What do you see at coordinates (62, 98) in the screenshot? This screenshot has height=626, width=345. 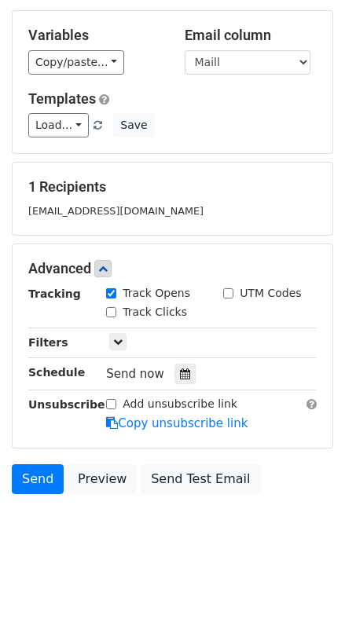 I see `a: Templates` at bounding box center [62, 98].